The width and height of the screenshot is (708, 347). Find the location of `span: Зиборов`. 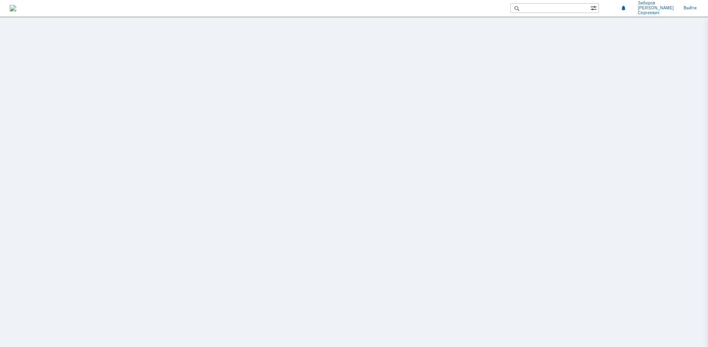

span: Зиборов is located at coordinates (655, 3).